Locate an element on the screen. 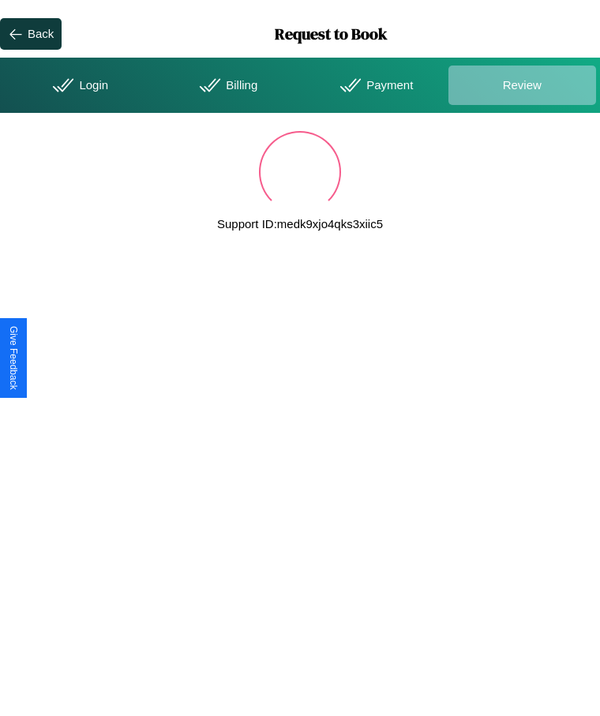  h1: Request to Book is located at coordinates (331, 34).